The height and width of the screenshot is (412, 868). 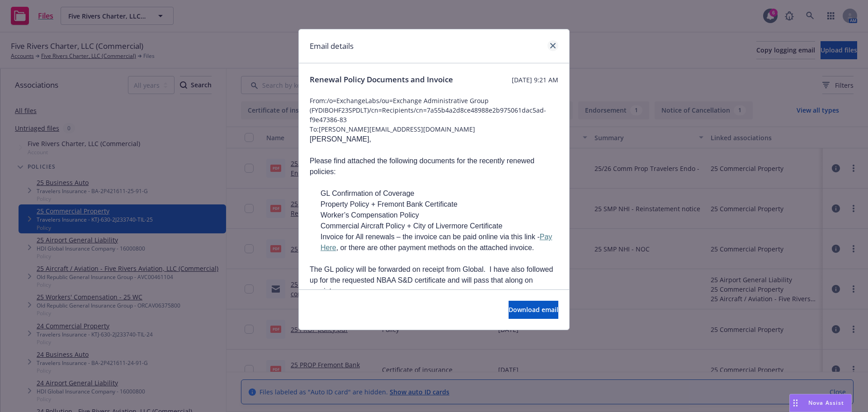 What do you see at coordinates (440, 243) in the screenshot?
I see `li: Invoice for All renewals – the invoice can be paid online via this link - , or there are other pa...` at bounding box center [440, 243].